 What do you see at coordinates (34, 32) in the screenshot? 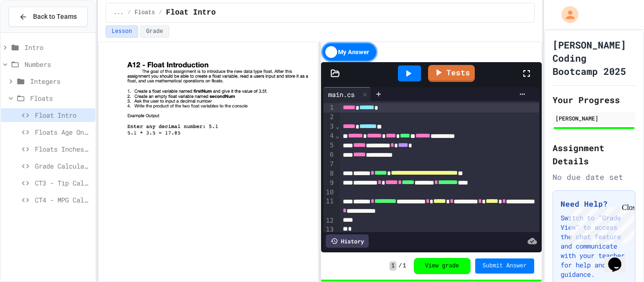
I see `div: Chat with us now!Close` at bounding box center [34, 32].